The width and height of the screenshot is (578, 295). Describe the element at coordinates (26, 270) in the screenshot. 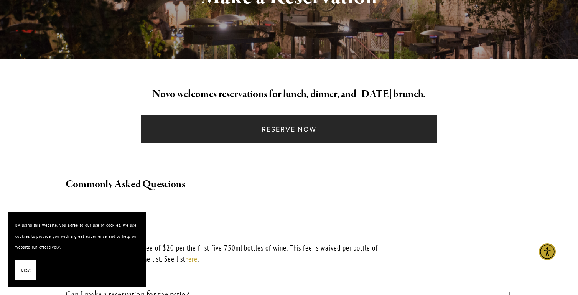

I see `span: Okay!` at that location.